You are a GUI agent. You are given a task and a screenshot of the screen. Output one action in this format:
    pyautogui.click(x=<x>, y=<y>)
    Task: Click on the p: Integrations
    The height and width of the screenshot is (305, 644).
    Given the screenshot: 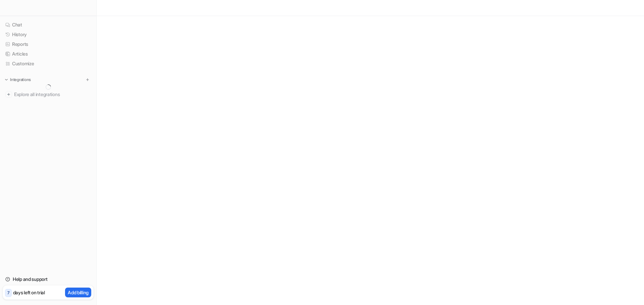 What is the action you would take?
    pyautogui.click(x=20, y=80)
    